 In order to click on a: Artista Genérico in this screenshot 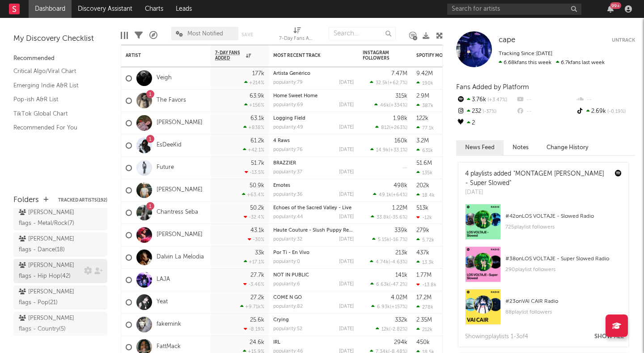, I will do `click(292, 73)`.